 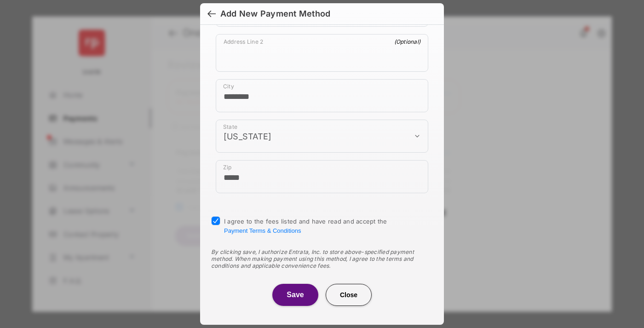 What do you see at coordinates (349, 295) in the screenshot?
I see `button: Close` at bounding box center [349, 295].